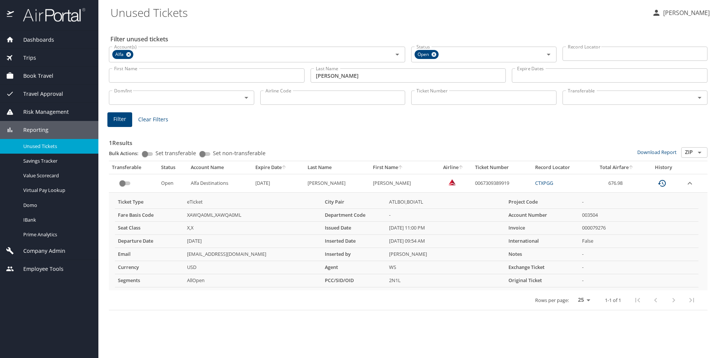  Describe the element at coordinates (149, 241) in the screenshot. I see `th: Departure Date` at that location.